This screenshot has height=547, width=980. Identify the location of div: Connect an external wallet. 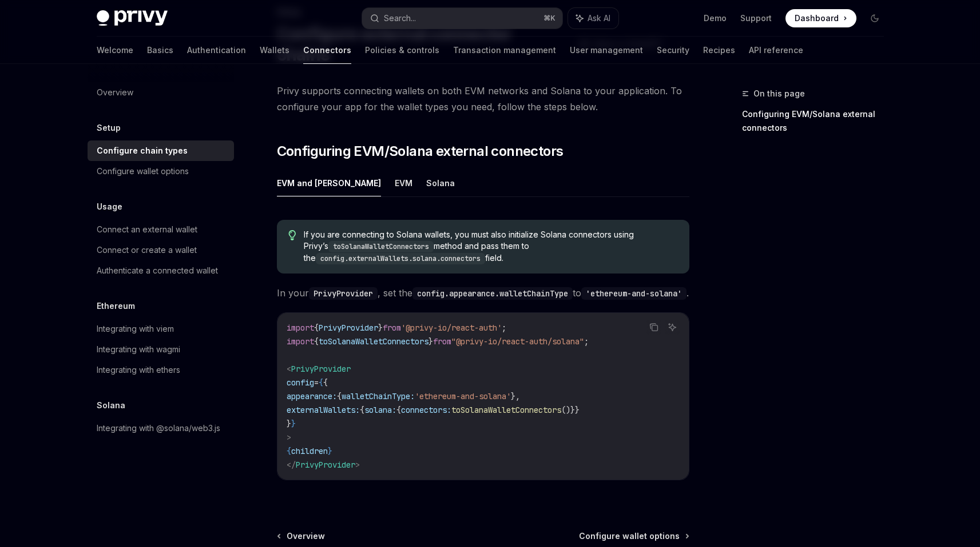
(147, 230).